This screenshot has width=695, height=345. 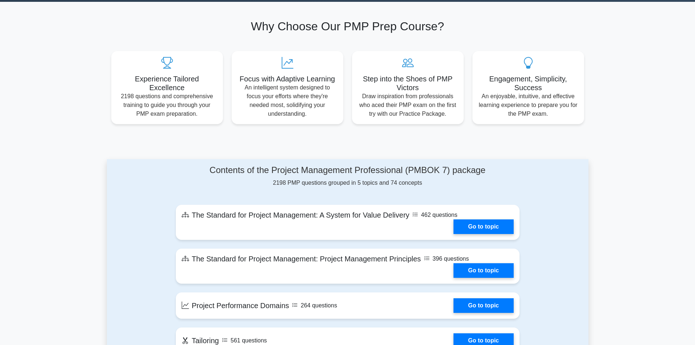 I want to click on p: 2198 questions and comprehensive training to guide you through your PMP exam preparation., so click(x=167, y=105).